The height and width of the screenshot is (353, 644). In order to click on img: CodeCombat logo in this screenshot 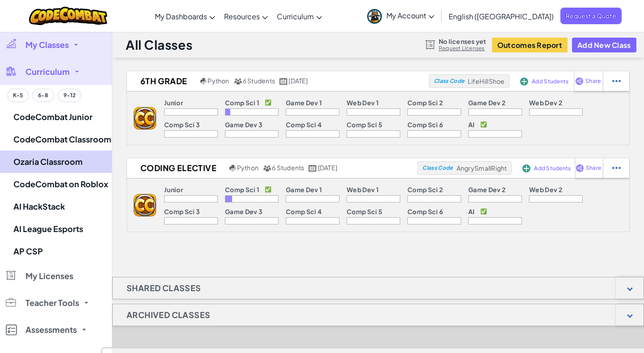, I will do `click(68, 16)`.